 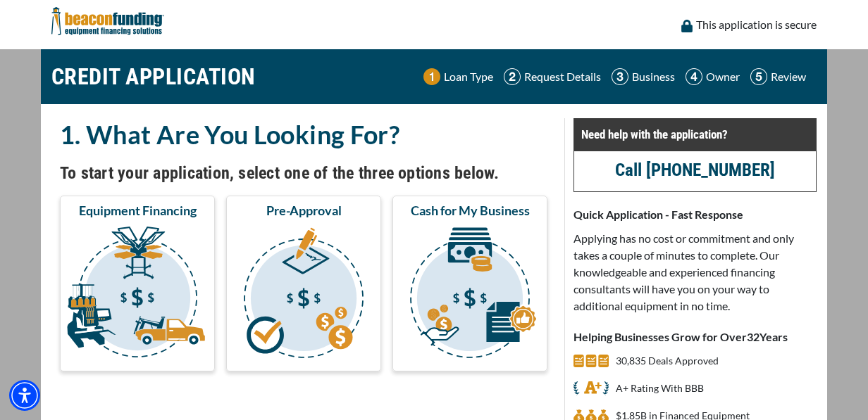 What do you see at coordinates (694, 170) in the screenshot?
I see `a: call (847) 796-8250` at bounding box center [694, 170].